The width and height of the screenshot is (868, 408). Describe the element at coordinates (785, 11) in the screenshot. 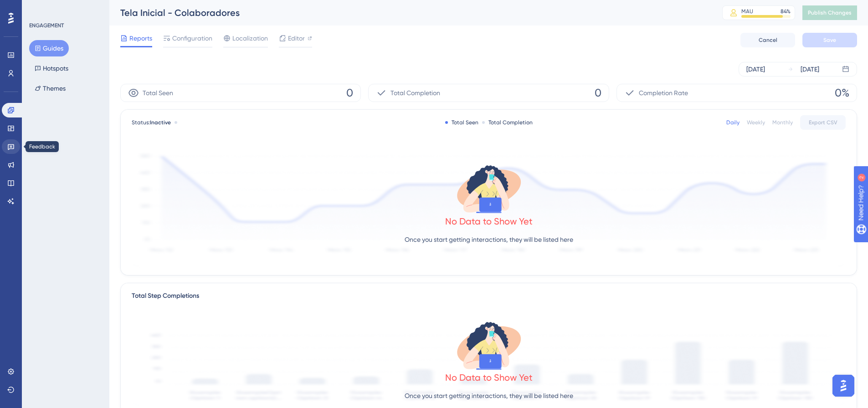

I see `div: 84 %` at that location.